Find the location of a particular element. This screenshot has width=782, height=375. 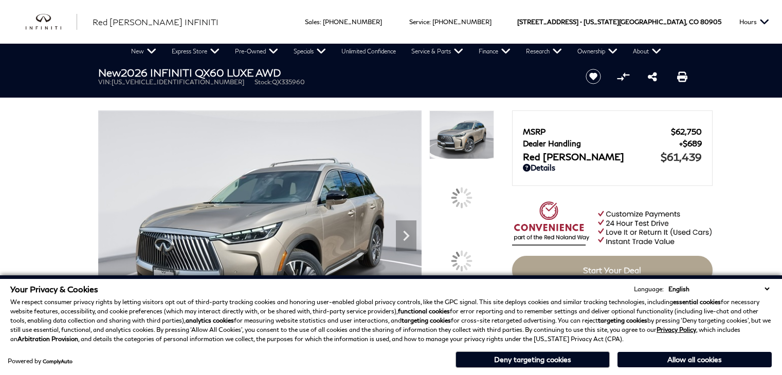

a: Share this New 2026 INFINITI QX60 LUXE AWD is located at coordinates (652, 77).